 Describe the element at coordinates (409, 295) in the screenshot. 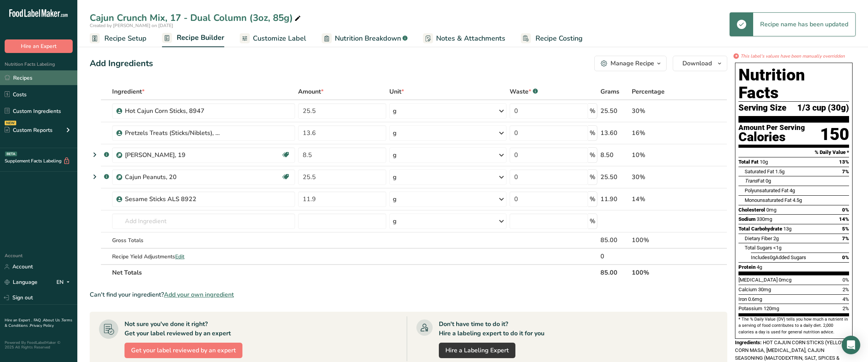

I see `div: Can't find your ingredient?` at that location.